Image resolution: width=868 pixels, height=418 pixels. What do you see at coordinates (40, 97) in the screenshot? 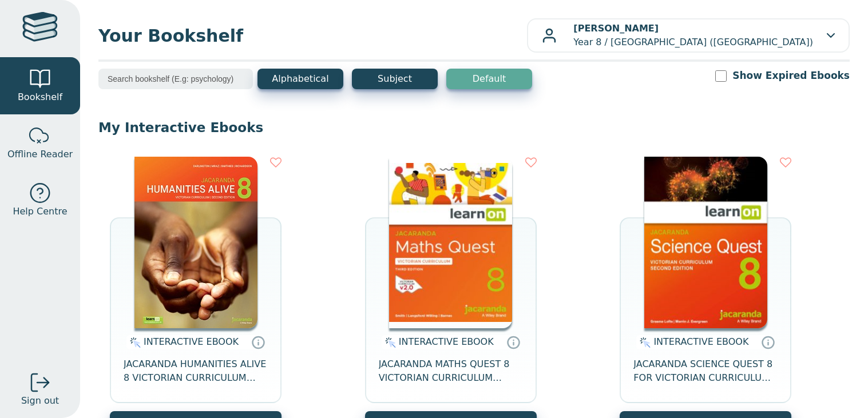
I see `span: Bookshelf` at bounding box center [40, 97].